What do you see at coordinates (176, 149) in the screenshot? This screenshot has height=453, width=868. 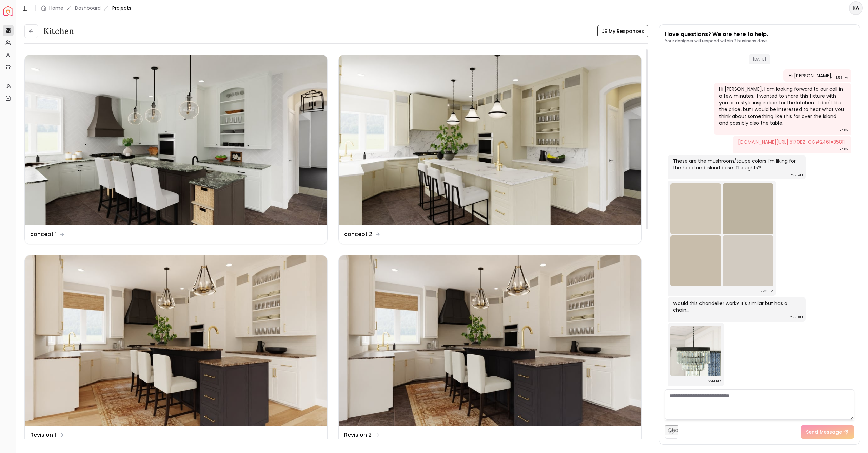 I see `a: concept 1concept 1` at bounding box center [176, 149].